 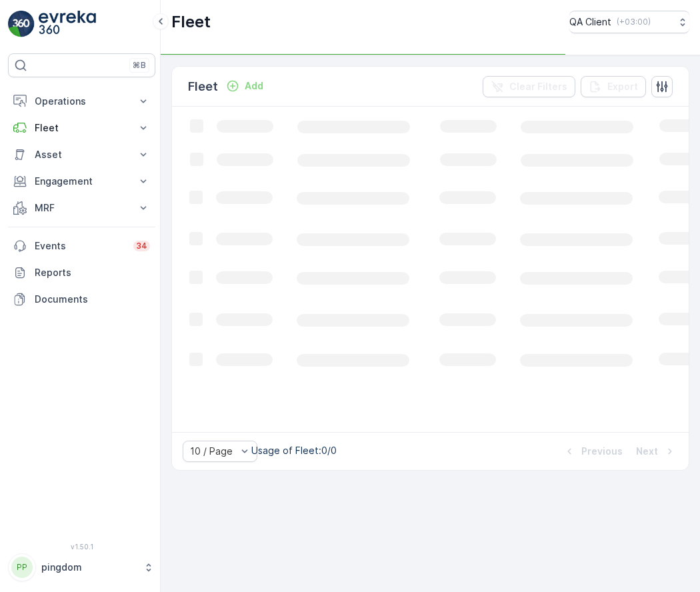 I want to click on button: Asset, so click(x=81, y=154).